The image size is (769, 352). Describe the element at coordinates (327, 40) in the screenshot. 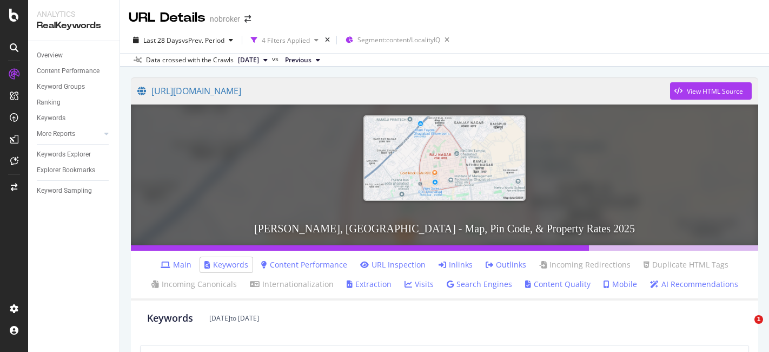

I see `div: times` at that location.